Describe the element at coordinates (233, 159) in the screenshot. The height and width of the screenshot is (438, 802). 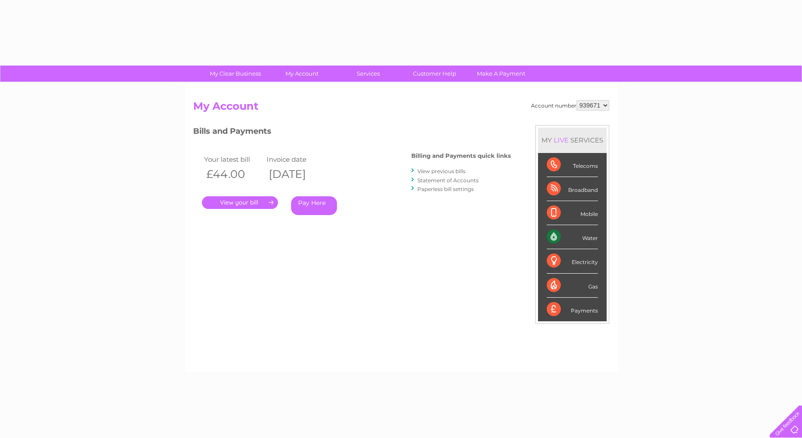
I see `td: Your latest bill` at that location.